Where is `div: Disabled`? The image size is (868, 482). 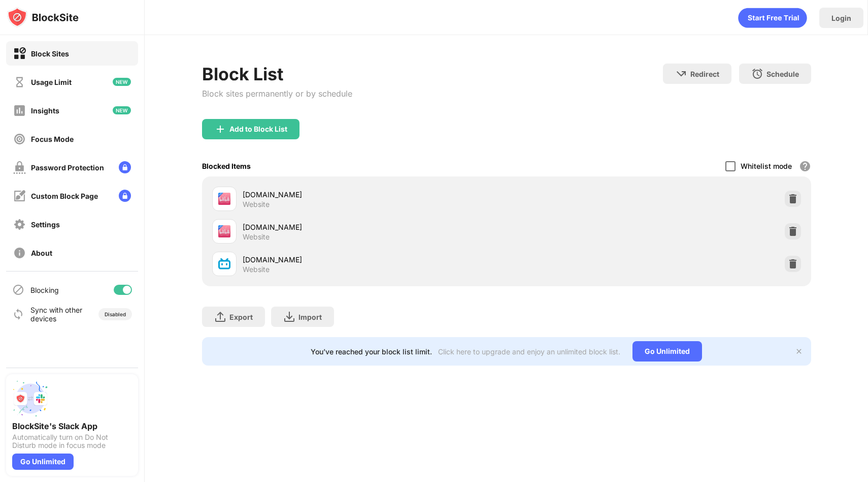
div: Disabled is located at coordinates (116, 314).